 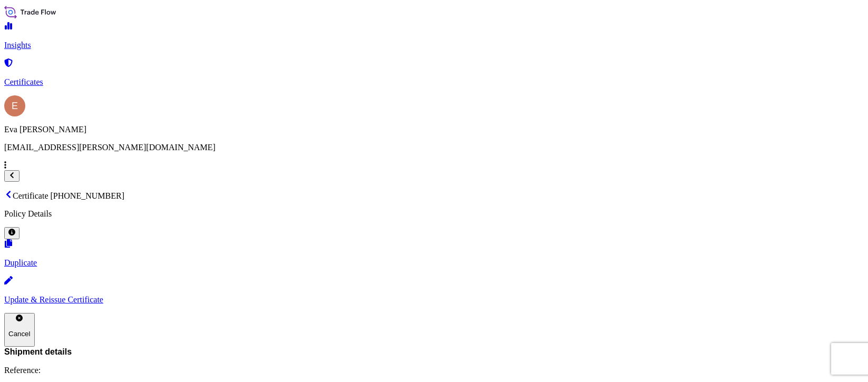 What do you see at coordinates (434, 291) in the screenshot?
I see `a: Update & Reissue Certificate` at bounding box center [434, 291].